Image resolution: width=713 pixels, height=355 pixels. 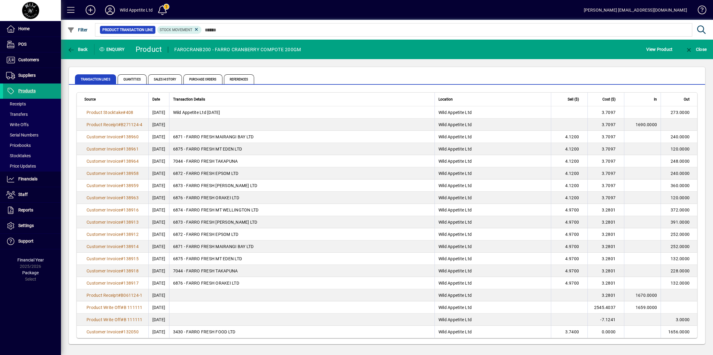 I want to click on span: B271124-4, so click(x=131, y=125).